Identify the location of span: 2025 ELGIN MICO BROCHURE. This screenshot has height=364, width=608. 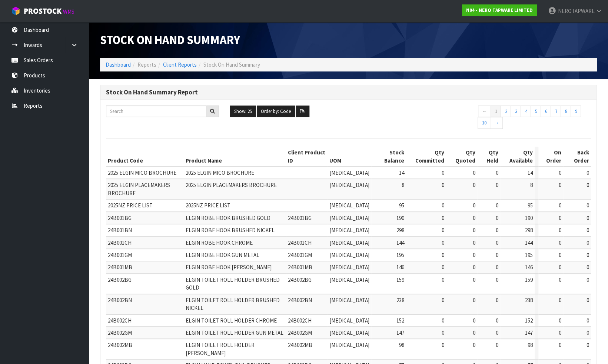
(220, 173).